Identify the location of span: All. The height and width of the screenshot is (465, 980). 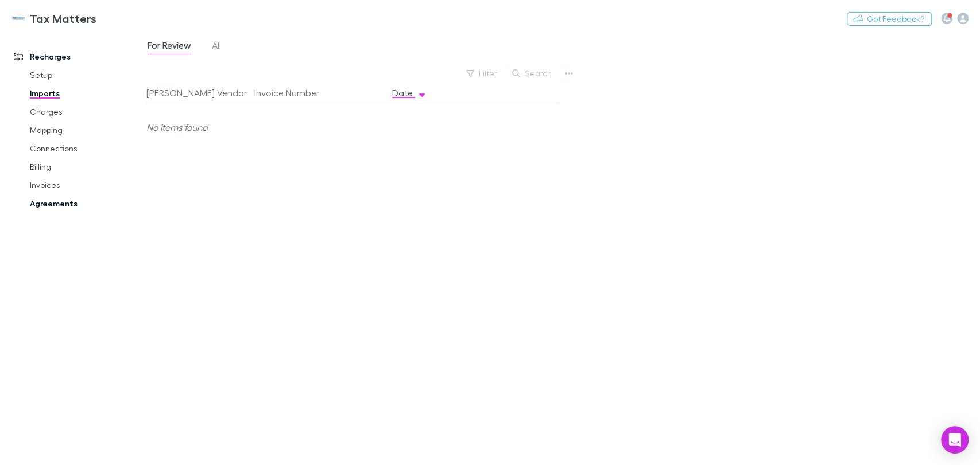
(216, 47).